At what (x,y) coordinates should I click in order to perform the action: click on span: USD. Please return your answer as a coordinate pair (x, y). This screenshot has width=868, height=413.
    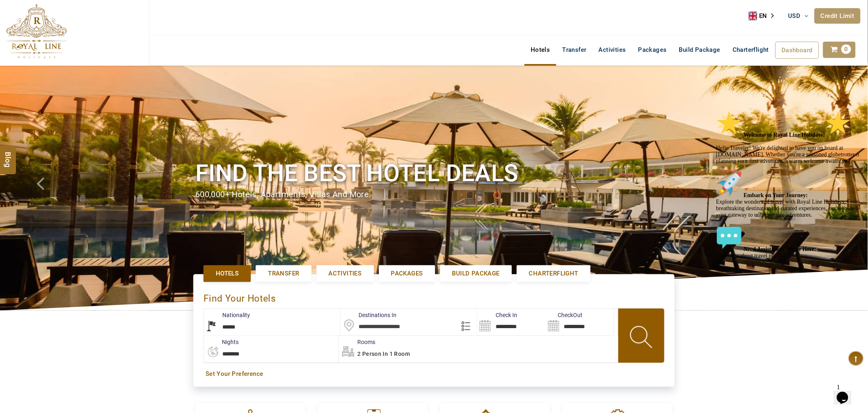
    Looking at the image, I should click on (795, 16).